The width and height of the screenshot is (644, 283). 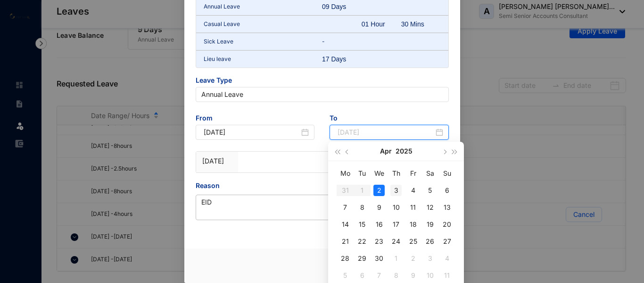 What do you see at coordinates (362, 258) in the screenshot?
I see `div: 29` at bounding box center [362, 258].